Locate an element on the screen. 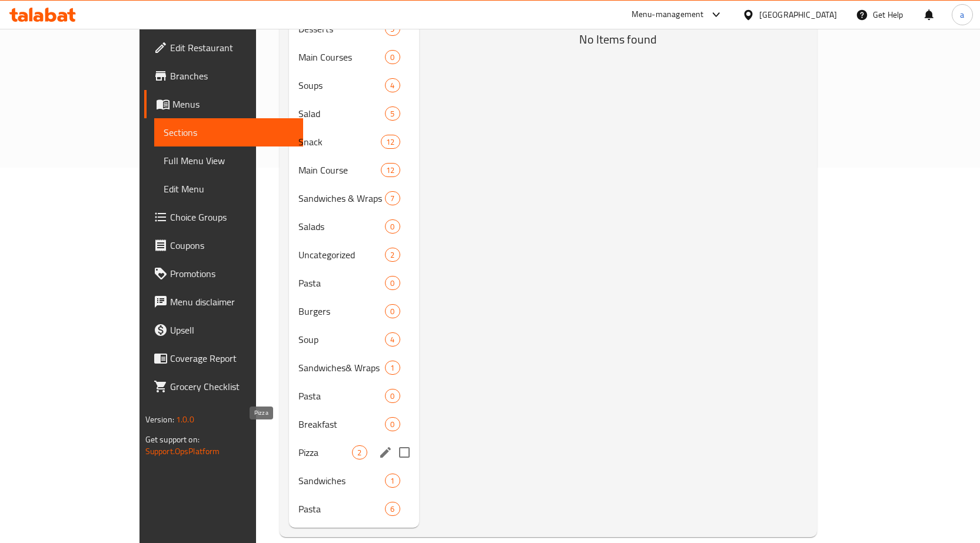 Image resolution: width=980 pixels, height=543 pixels. div: Salads0 is located at coordinates (354, 227).